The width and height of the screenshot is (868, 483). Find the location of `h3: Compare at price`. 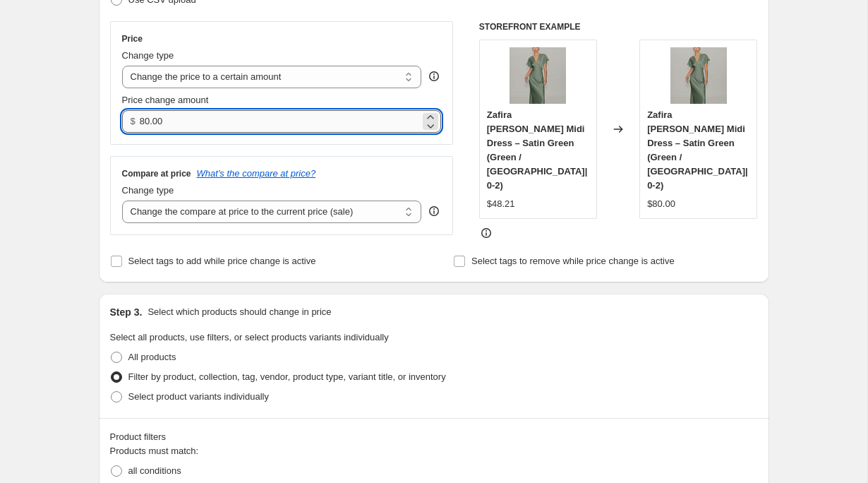

h3: Compare at price is located at coordinates (157, 173).